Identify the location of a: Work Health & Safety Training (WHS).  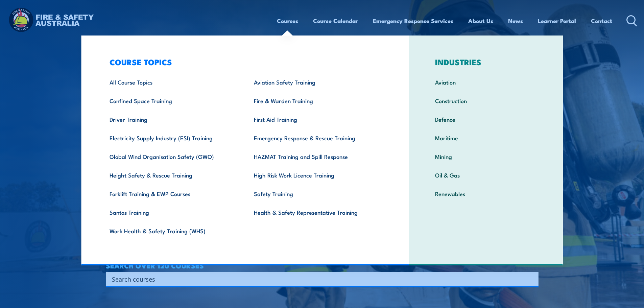
(171, 231).